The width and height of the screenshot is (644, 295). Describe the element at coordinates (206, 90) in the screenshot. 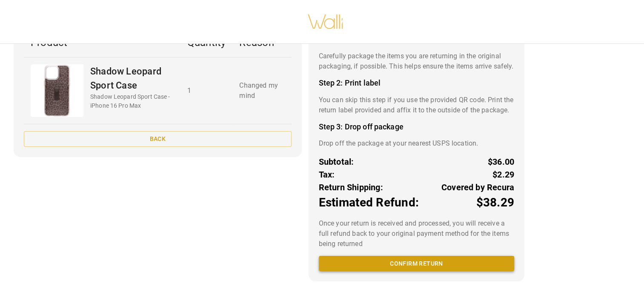

I see `p: 1` at that location.